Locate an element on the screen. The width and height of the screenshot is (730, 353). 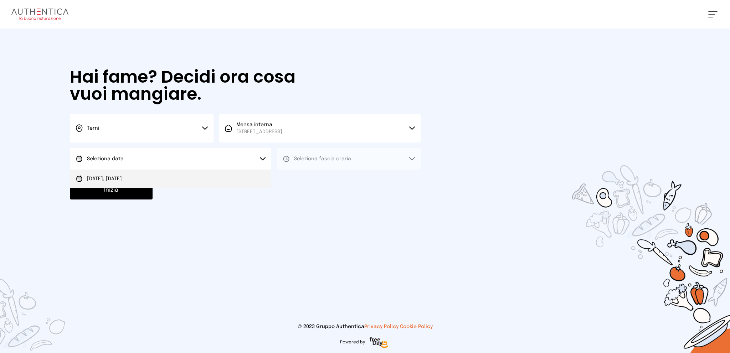
span: Seleziona data is located at coordinates (105, 159).